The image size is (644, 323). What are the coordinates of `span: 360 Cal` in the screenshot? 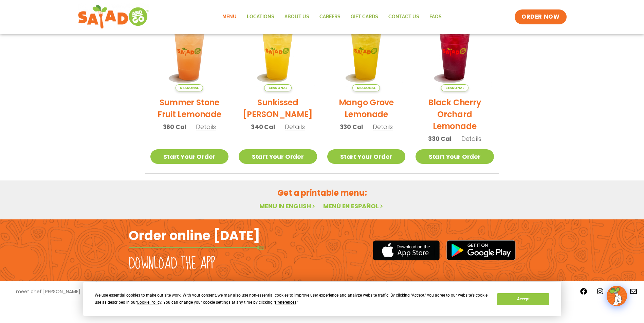 It's located at (175, 127).